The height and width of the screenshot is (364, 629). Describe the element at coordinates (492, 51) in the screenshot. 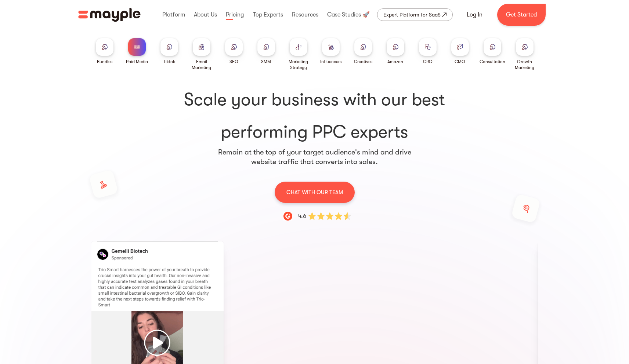

I see `a: Consultation` at that location.